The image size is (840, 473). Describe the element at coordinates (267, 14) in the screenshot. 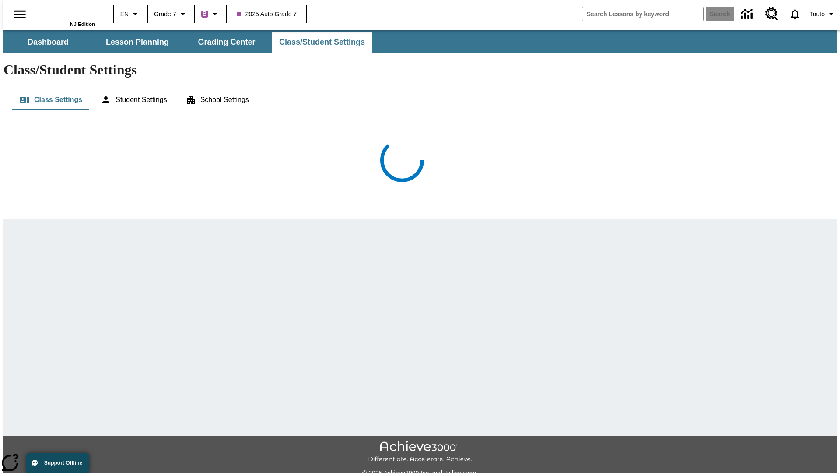

I see `span: 2025 Auto Grade 7` at that location.